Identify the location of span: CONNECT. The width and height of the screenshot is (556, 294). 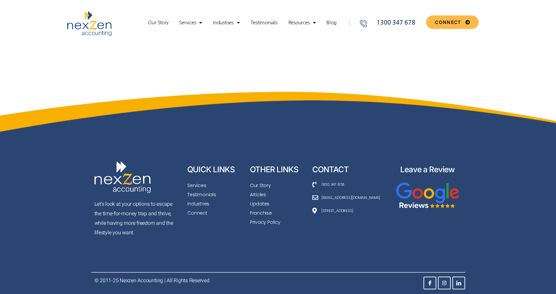
(448, 22).